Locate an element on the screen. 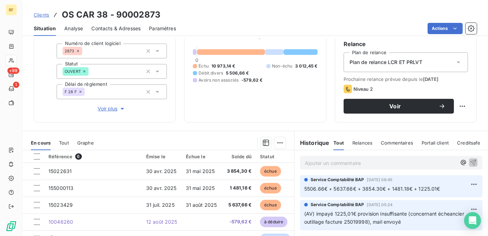 This screenshot has width=488, height=236. div: Solde dû is located at coordinates (239, 156).